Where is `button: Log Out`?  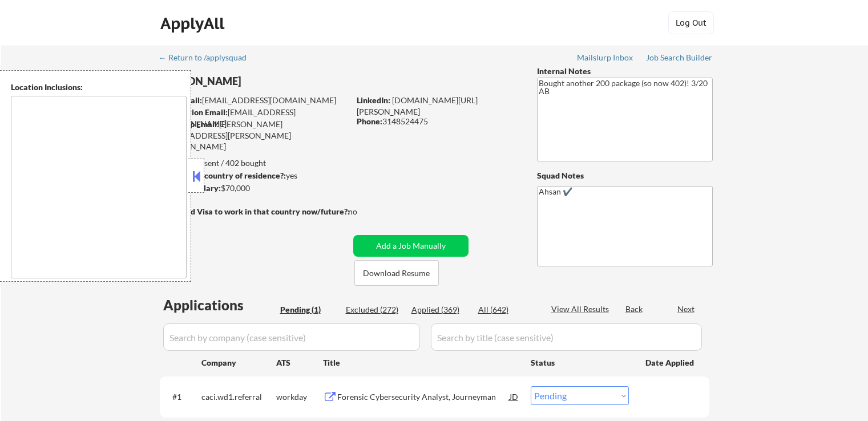
button: Log Out is located at coordinates (692, 23).